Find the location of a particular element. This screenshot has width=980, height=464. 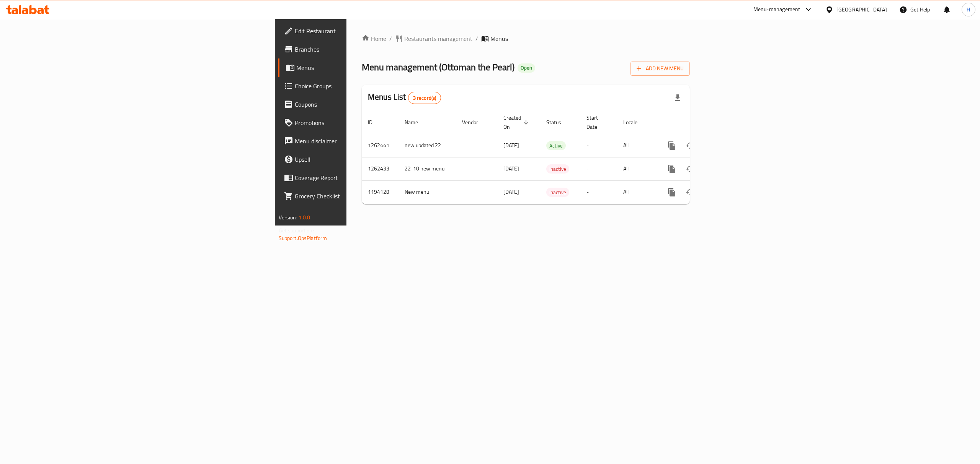

span: Get support on: is located at coordinates (296, 230).